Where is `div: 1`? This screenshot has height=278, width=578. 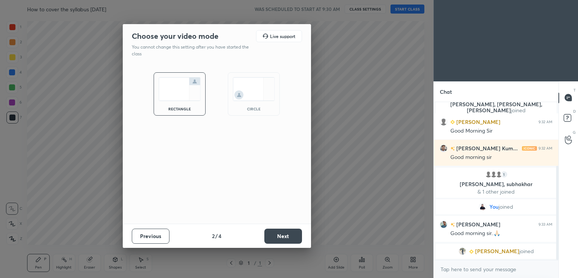
div: 1 is located at coordinates (504, 174).